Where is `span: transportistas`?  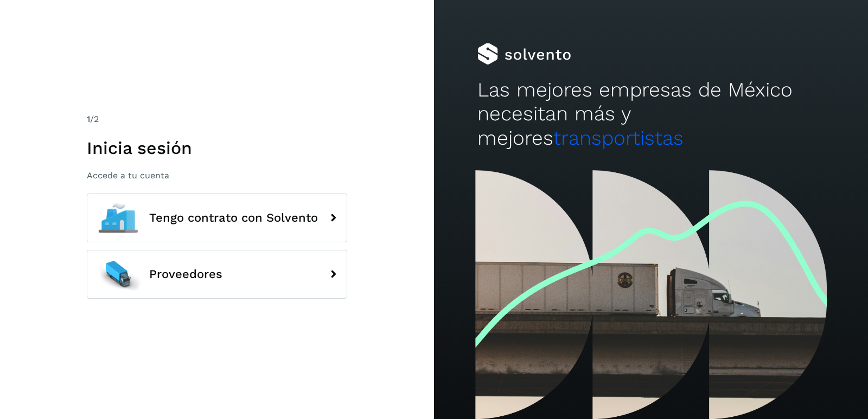 span: transportistas is located at coordinates (619, 138).